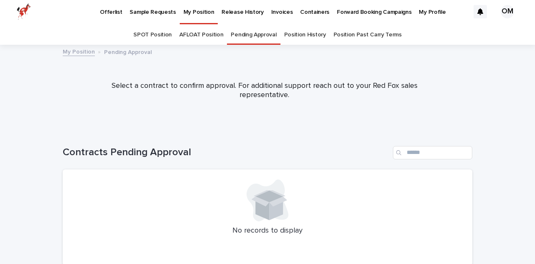 The width and height of the screenshot is (535, 264). Describe the element at coordinates (201, 35) in the screenshot. I see `a: AFLOAT Position` at that location.